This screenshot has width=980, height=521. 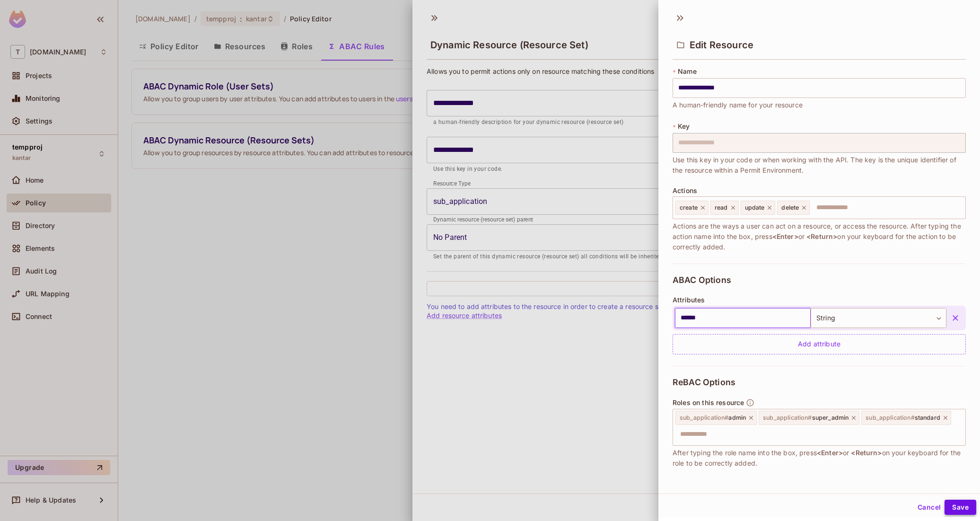 I want to click on div: Add attribute, so click(x=820, y=344).